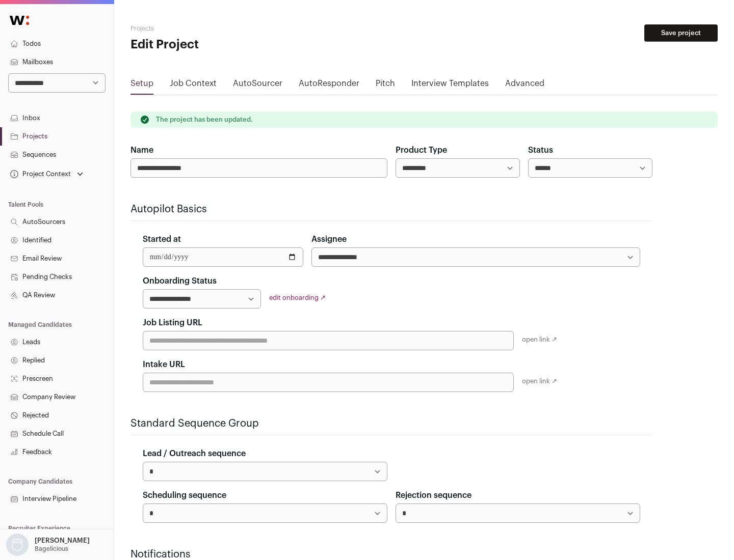  Describe the element at coordinates (329, 240) in the screenshot. I see `label: Assignee` at that location.